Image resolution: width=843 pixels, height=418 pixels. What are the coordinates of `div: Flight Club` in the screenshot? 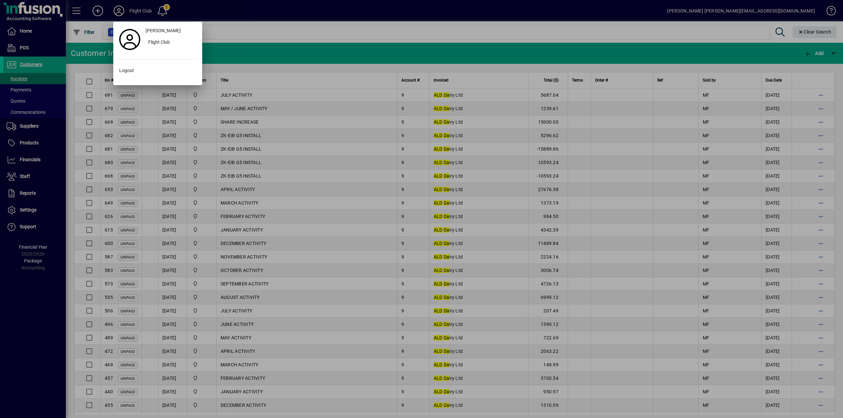 It's located at (171, 43).